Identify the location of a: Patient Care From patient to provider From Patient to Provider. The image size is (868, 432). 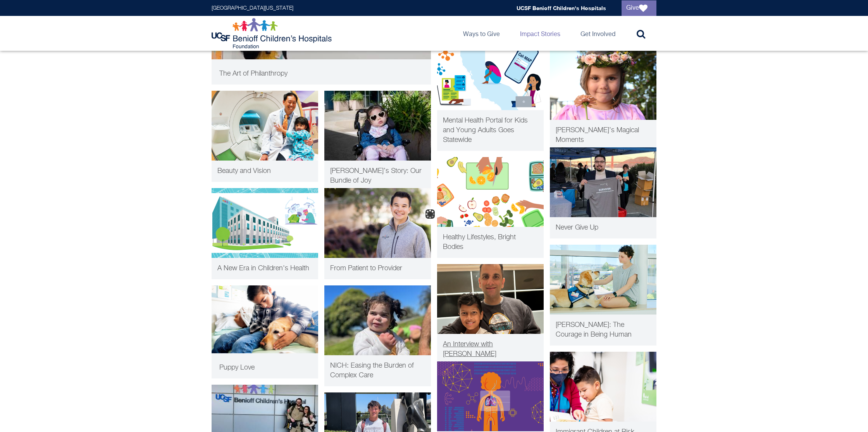
(378, 233).